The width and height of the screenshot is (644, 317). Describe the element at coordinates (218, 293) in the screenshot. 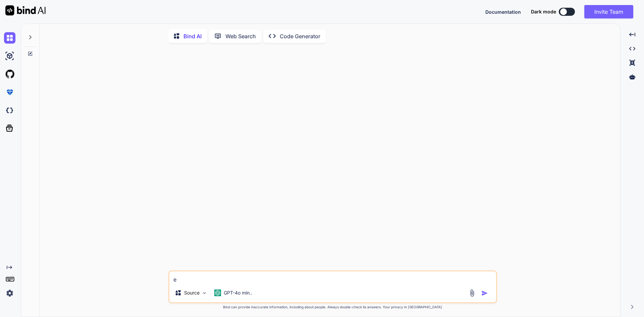

I see `img: GPT-4o mini` at that location.